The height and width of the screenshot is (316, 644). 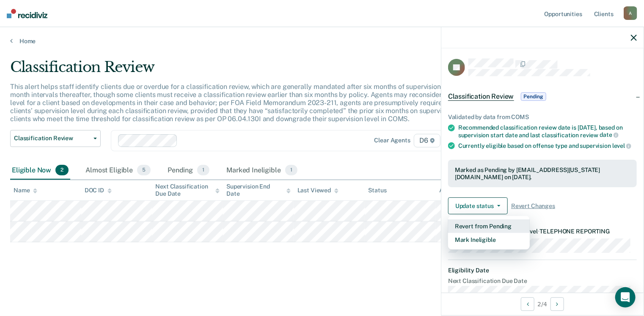 I want to click on div: Open Intercom Messenger, so click(x=626, y=297).